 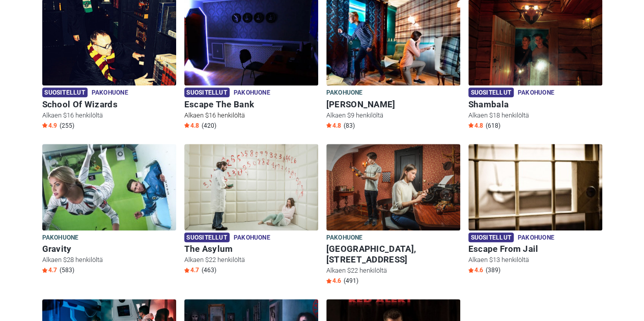 I want to click on h6: Gravity, so click(x=109, y=249).